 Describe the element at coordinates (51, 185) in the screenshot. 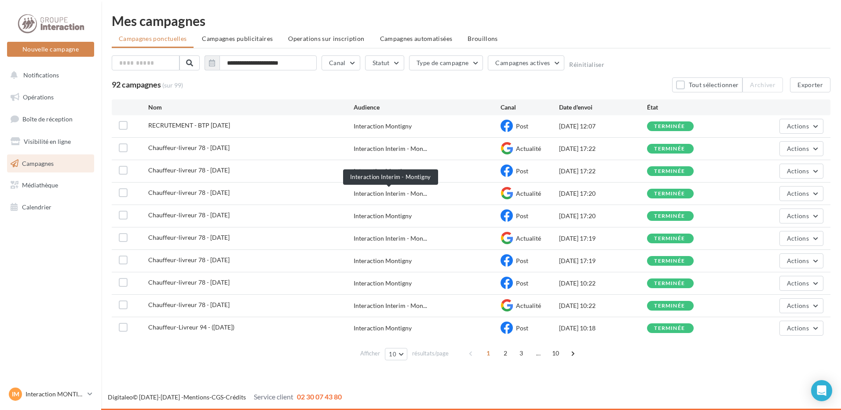

I see `a: Médiathèque` at that location.